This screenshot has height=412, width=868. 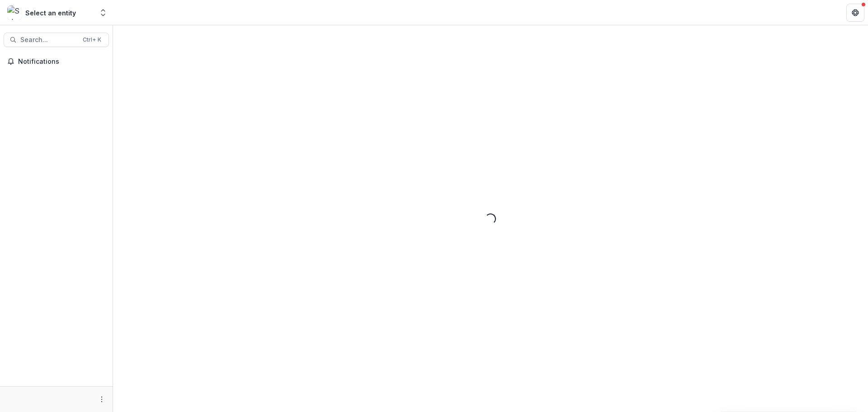 I want to click on img: Select an entity, so click(x=14, y=13).